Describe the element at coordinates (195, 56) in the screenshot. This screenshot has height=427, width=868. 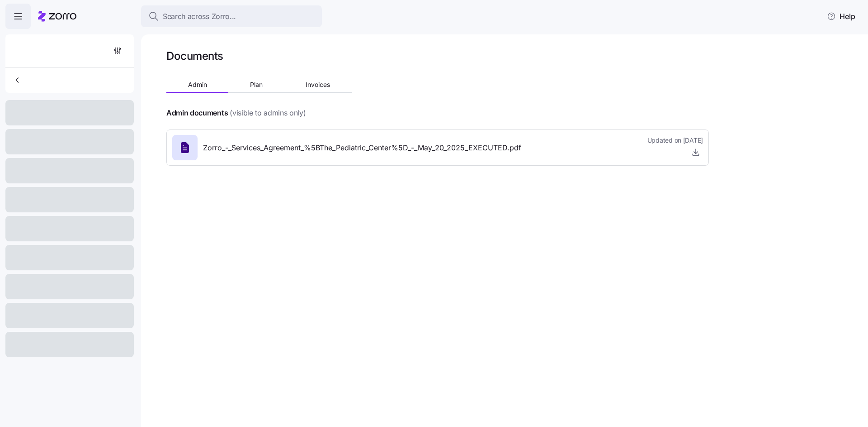
I see `h1: Documents` at that location.